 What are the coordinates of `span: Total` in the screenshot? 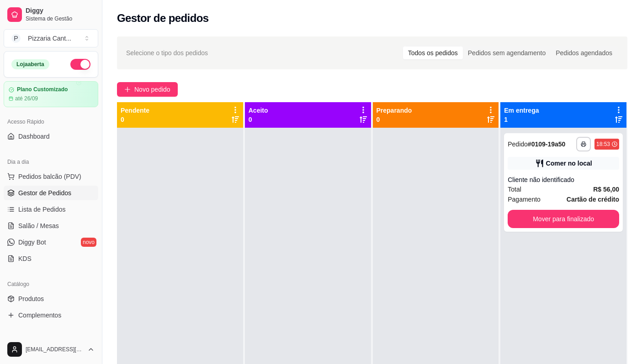 It's located at (514, 190).